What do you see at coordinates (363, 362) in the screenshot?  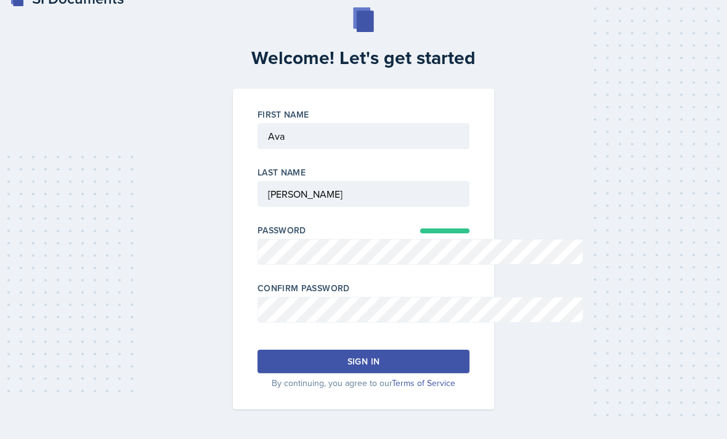 I see `div: Sign in` at bounding box center [363, 362].